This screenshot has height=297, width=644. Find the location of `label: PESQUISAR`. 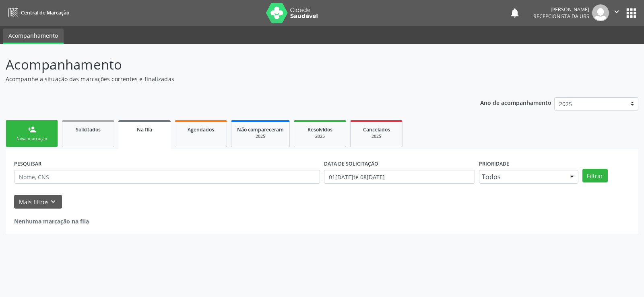

label: PESQUISAR is located at coordinates (28, 164).